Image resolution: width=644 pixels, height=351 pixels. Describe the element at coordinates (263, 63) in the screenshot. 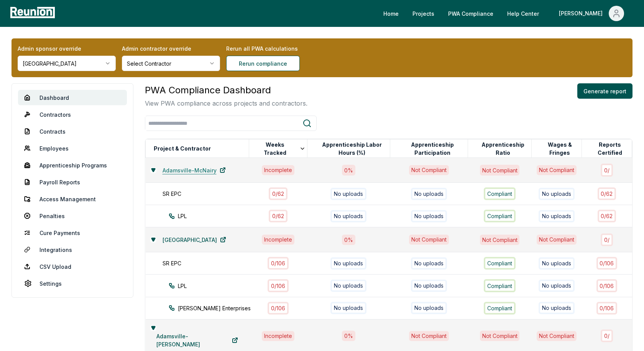

I see `button: Rerun compliance` at that location.